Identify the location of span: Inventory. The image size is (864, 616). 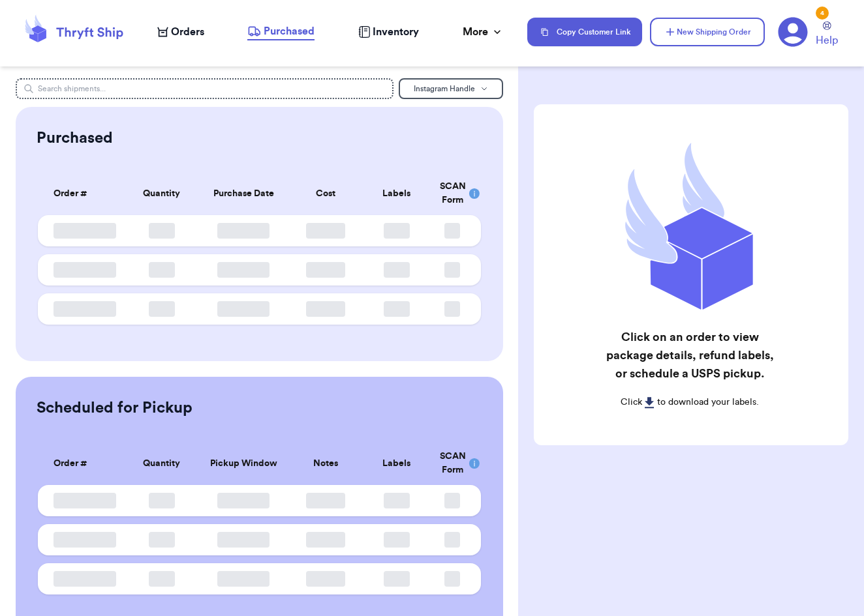
(395, 32).